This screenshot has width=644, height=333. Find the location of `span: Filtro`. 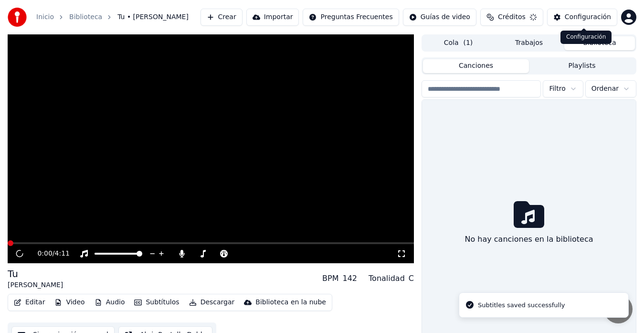

span: Filtro is located at coordinates (557, 89).